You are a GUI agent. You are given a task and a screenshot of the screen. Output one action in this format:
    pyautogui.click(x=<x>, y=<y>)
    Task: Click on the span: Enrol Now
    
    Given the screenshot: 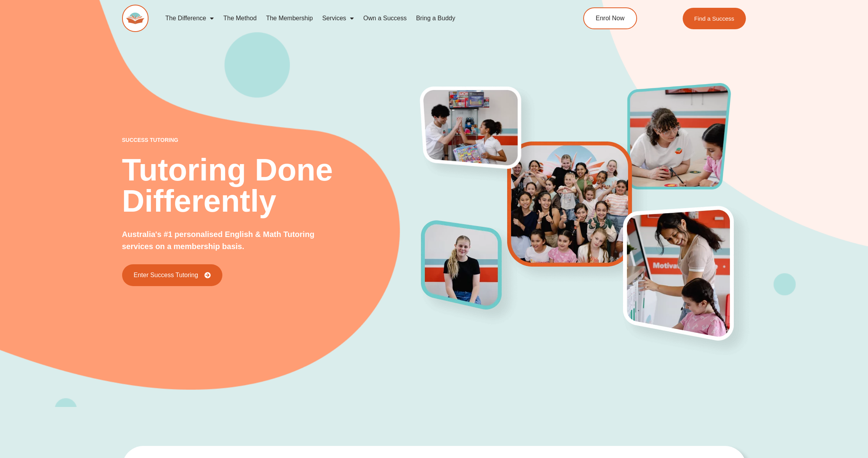 What is the action you would take?
    pyautogui.click(x=610, y=18)
    